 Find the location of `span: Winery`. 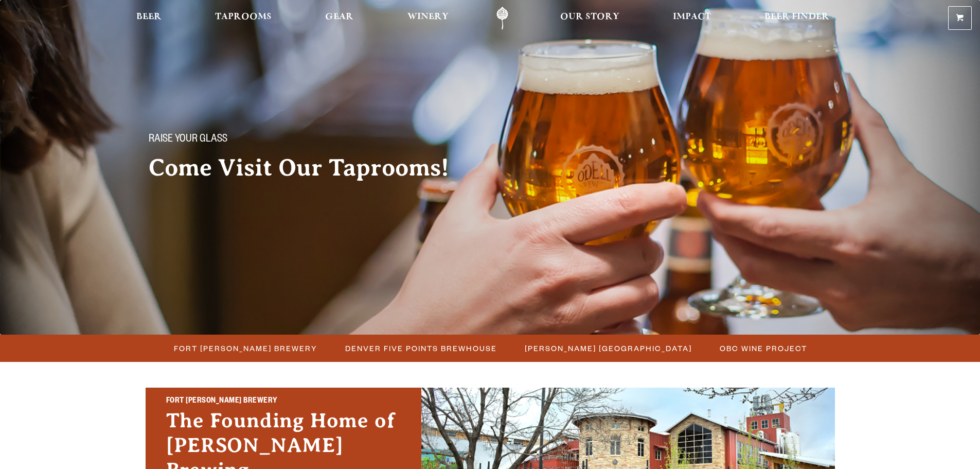

span: Winery is located at coordinates (428, 17).